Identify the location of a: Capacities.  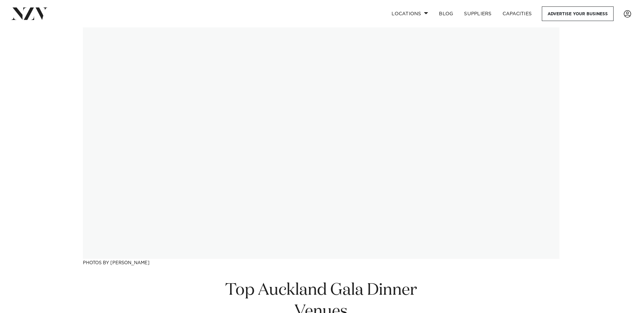
(517, 14).